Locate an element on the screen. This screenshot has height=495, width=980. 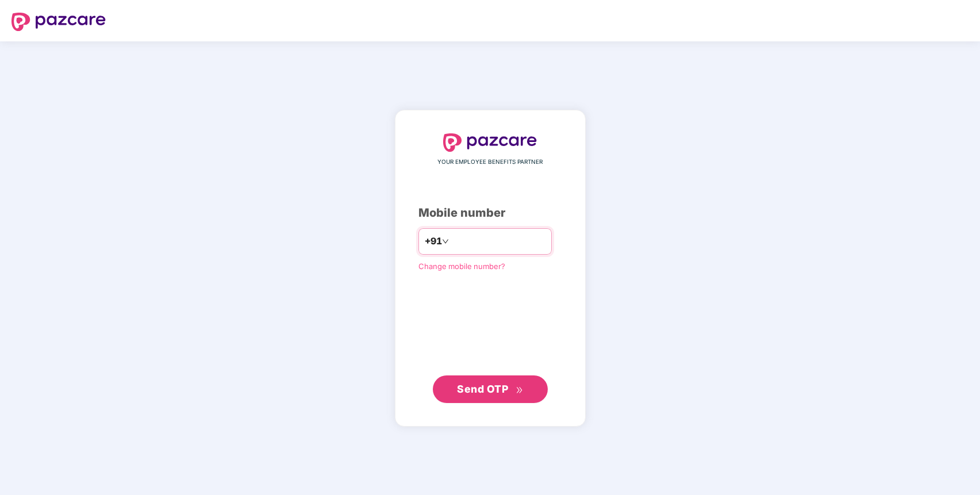
div: Mobile number is located at coordinates (490, 213).